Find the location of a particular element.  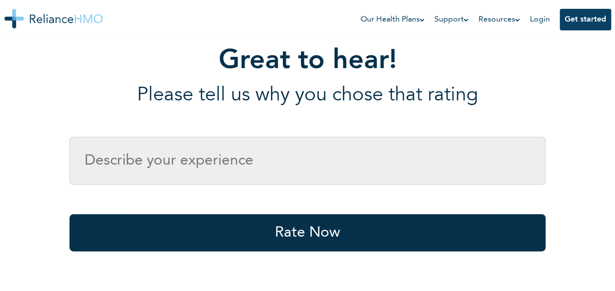

a: Support is located at coordinates (452, 20).